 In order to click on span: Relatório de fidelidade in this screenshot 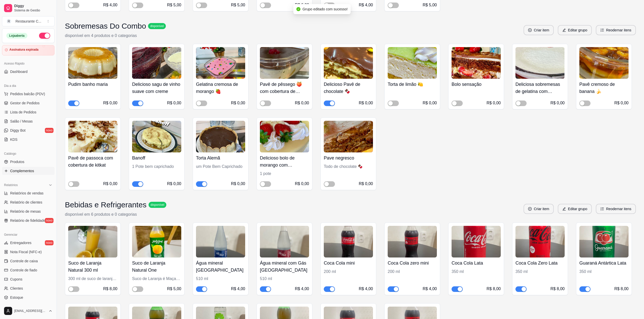, I will do `click(28, 221)`.